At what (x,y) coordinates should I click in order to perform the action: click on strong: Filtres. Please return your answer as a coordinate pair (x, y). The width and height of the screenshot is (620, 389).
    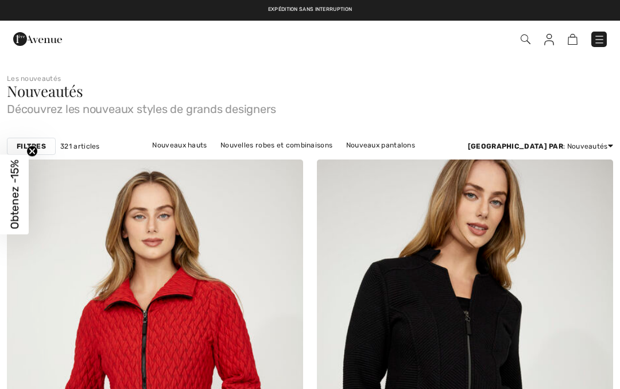
    Looking at the image, I should click on (31, 146).